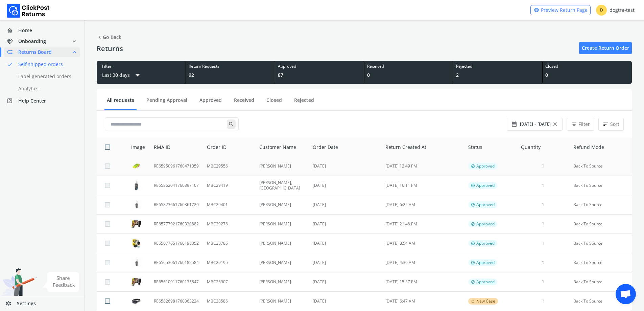 The width and height of the screenshot is (644, 311). Describe the element at coordinates (210, 103) in the screenshot. I see `a: Approved` at that location.